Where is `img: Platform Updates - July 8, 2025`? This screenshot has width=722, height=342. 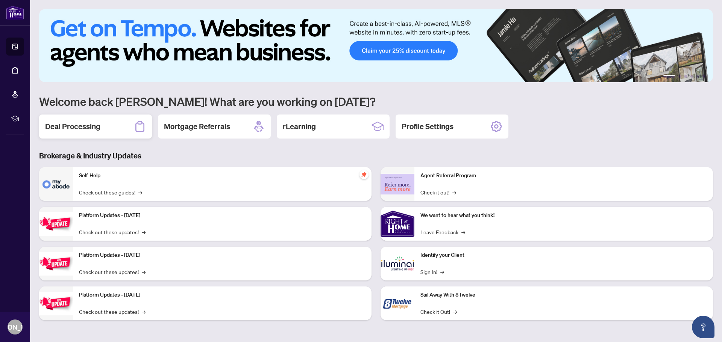 img: Platform Updates - July 8, 2025 is located at coordinates (56, 264).